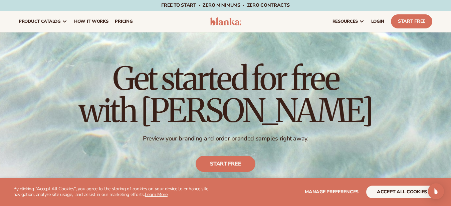 The width and height of the screenshot is (451, 206). I want to click on a: How It Works, so click(91, 21).